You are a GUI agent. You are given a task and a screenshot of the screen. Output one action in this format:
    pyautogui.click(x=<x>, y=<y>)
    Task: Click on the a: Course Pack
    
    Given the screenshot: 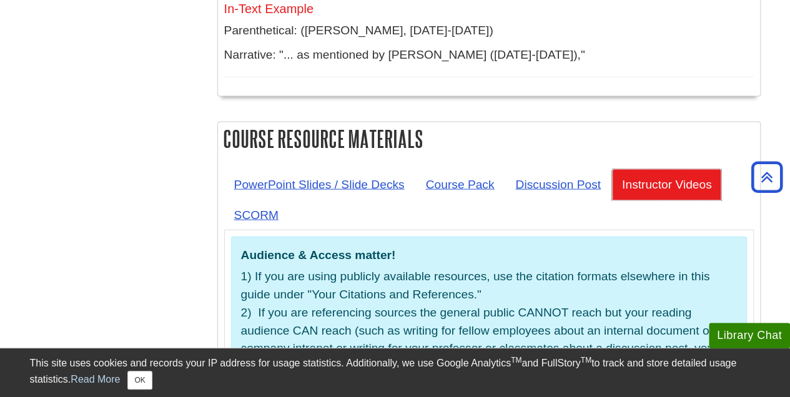 What is the action you would take?
    pyautogui.click(x=460, y=184)
    